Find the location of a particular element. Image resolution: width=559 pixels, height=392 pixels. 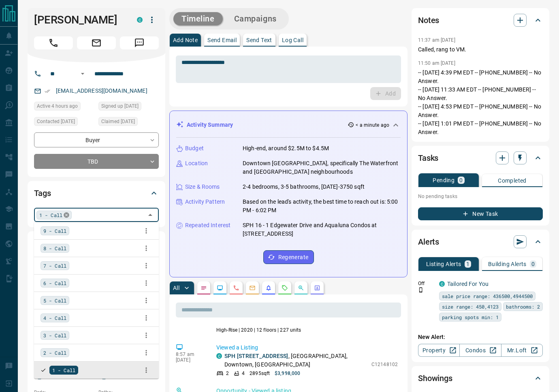

a: Property is located at coordinates (439, 350).